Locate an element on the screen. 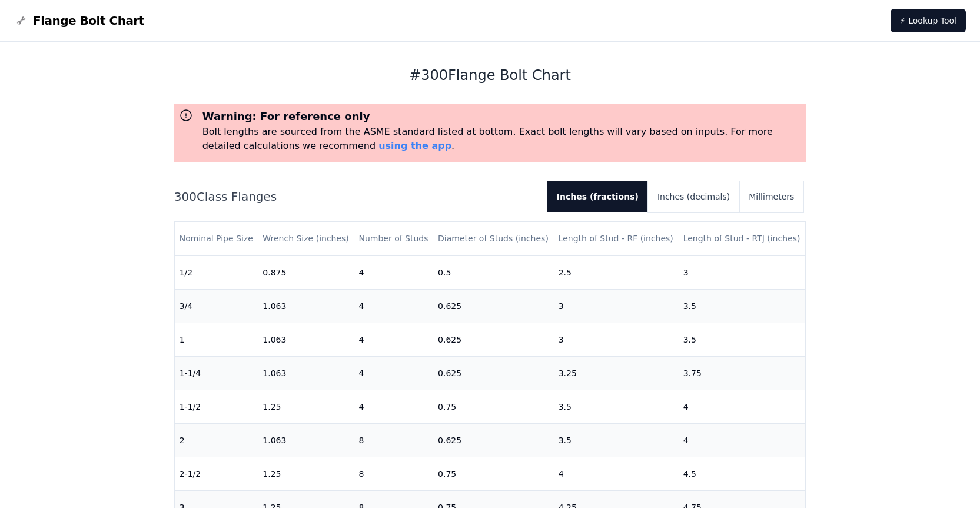 The width and height of the screenshot is (980, 508). td: 4.5 is located at coordinates (743, 473).